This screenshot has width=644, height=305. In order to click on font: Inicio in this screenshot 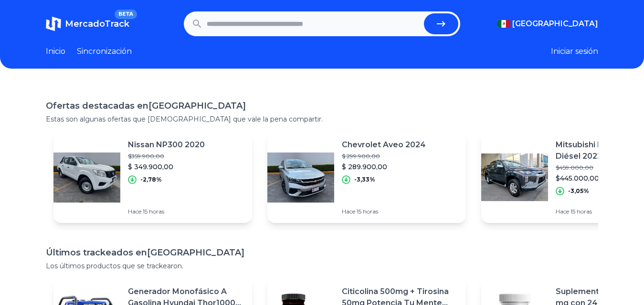, I will do `click(55, 51)`.